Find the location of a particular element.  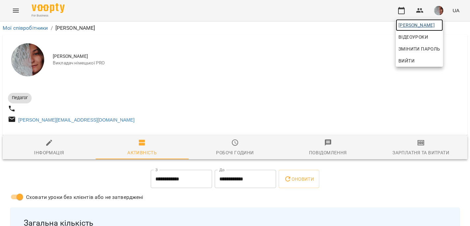

span: Вийти is located at coordinates (406, 61).